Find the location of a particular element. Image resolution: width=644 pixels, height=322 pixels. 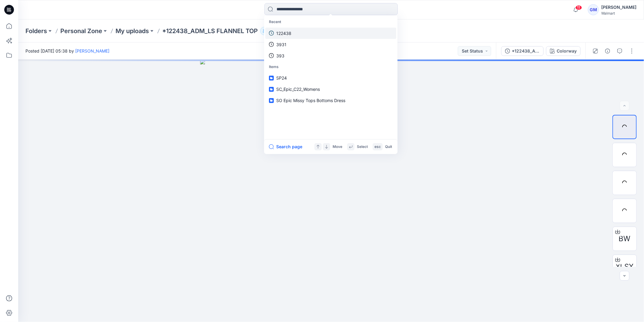

p: Recent is located at coordinates (331, 22).